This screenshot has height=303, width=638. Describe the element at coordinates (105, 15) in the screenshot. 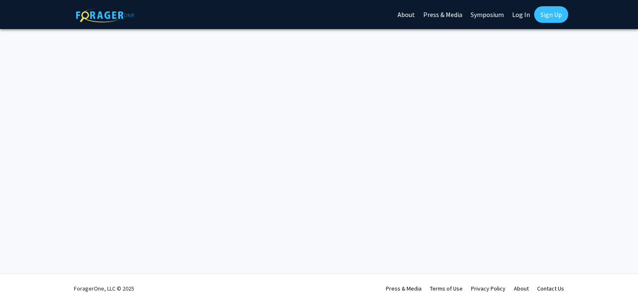

I see `img: ForagerOne Logo` at that location.